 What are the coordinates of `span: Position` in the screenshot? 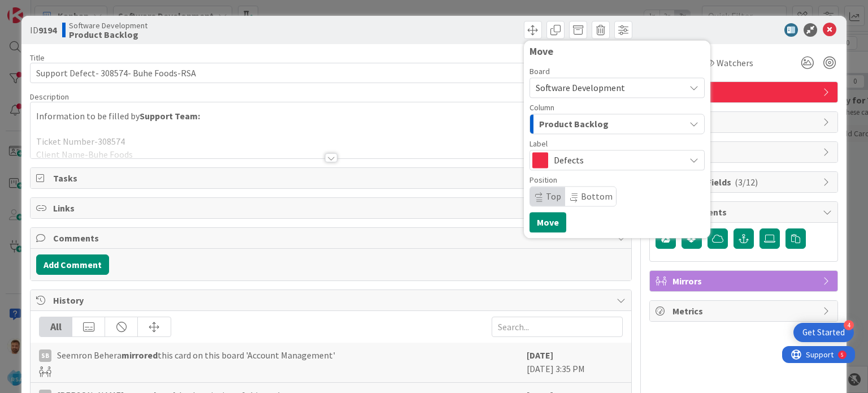 It's located at (543, 180).